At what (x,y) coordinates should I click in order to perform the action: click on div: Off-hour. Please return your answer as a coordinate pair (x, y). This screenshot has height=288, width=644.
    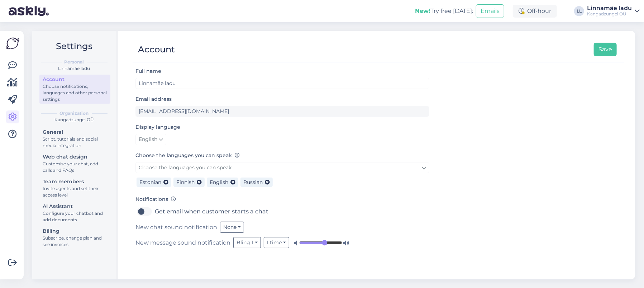
    Looking at the image, I should click on (535, 11).